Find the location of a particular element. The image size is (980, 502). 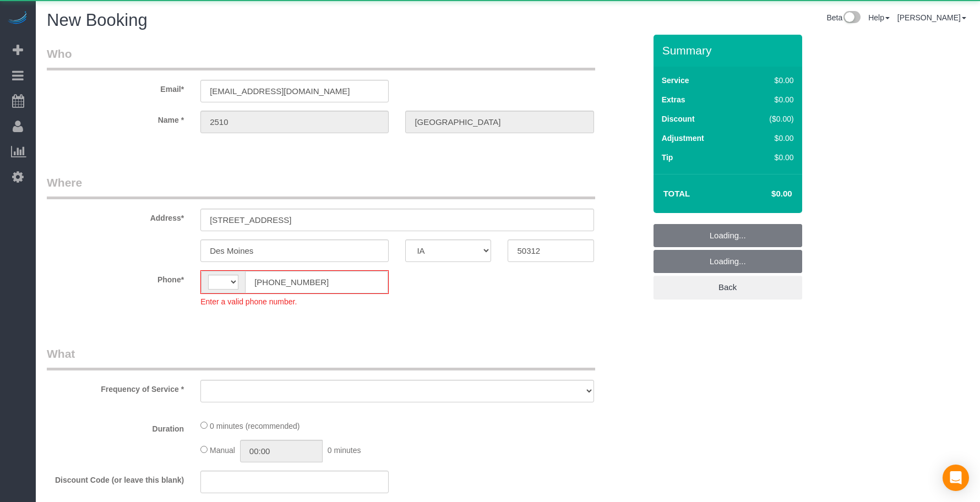

div: Enter a valid phone number. is located at coordinates (294, 301).